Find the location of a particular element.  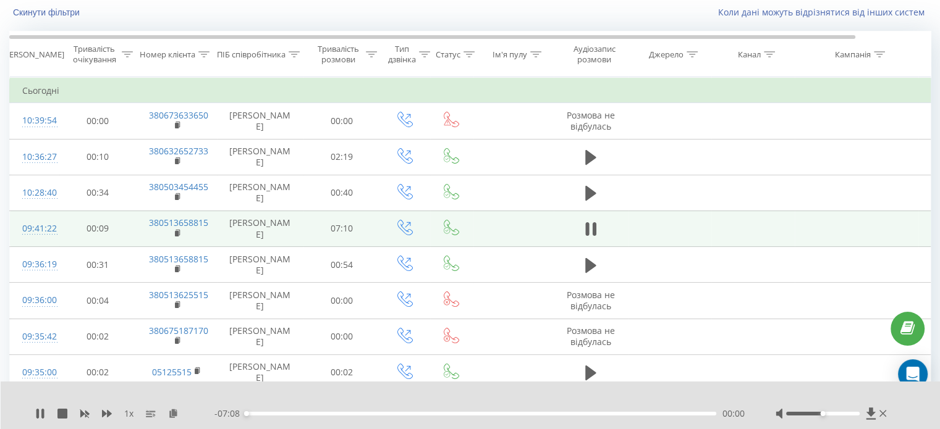

td: 00:09 is located at coordinates (98, 229).